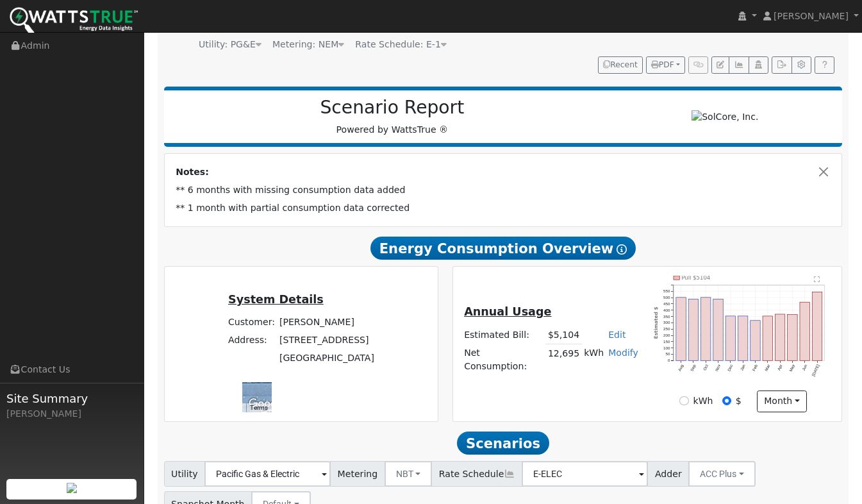 This screenshot has height=504, width=862. I want to click on button: Settings, so click(800, 65).